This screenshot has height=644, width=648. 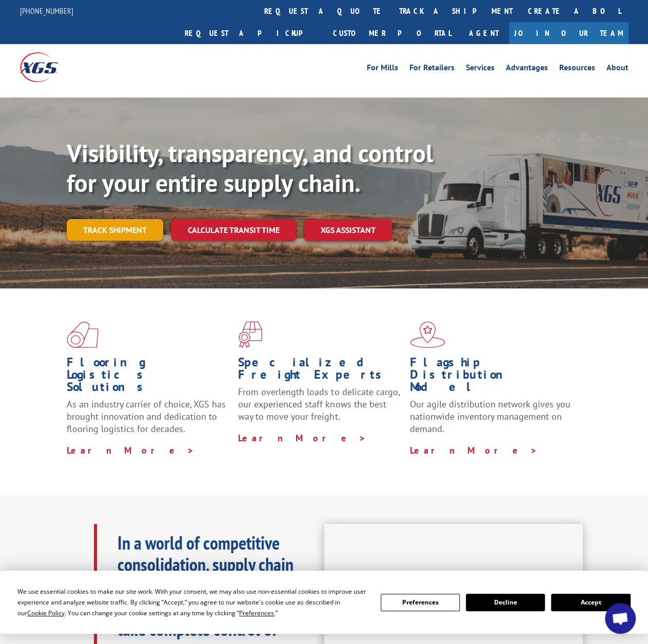 What do you see at coordinates (233, 229) in the screenshot?
I see `a: Calculate transit time` at bounding box center [233, 229].